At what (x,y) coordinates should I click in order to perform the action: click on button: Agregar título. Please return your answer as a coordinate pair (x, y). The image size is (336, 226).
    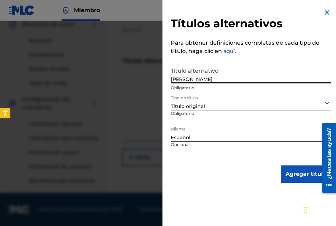
    Looking at the image, I should click on (306, 174).